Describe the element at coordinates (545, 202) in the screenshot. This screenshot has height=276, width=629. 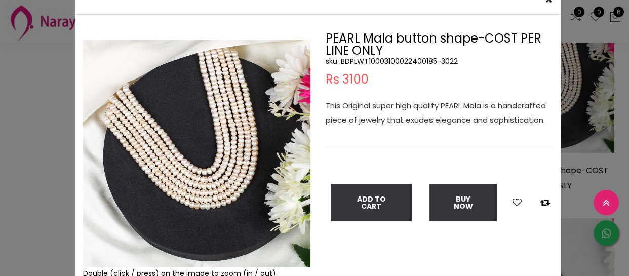
I see `button: Add to compare` at that location.